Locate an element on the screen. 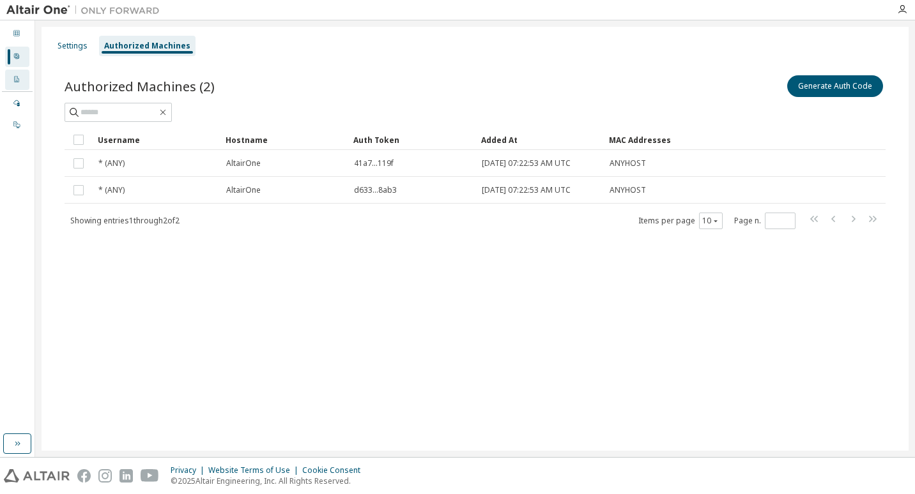  div: Privacy is located at coordinates (189, 471).